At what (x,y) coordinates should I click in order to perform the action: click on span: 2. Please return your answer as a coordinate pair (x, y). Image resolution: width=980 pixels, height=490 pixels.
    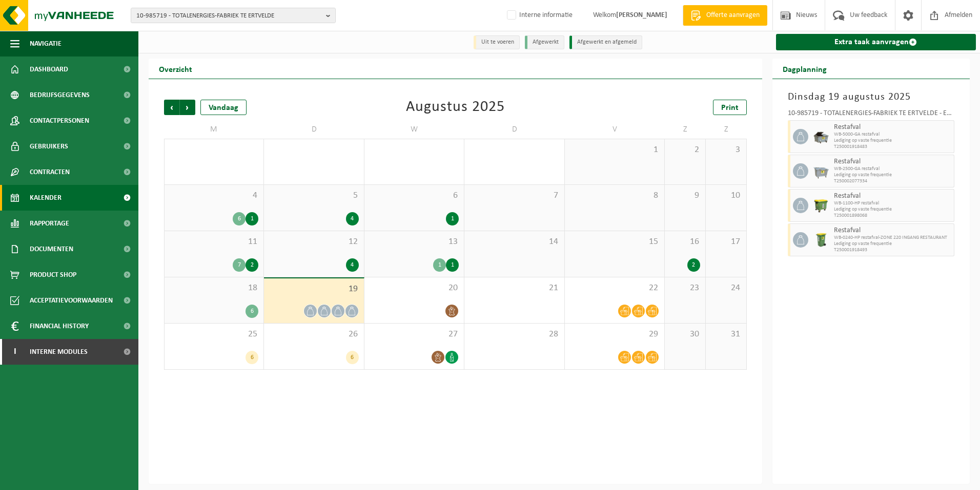
    Looking at the image, I should click on (685, 150).